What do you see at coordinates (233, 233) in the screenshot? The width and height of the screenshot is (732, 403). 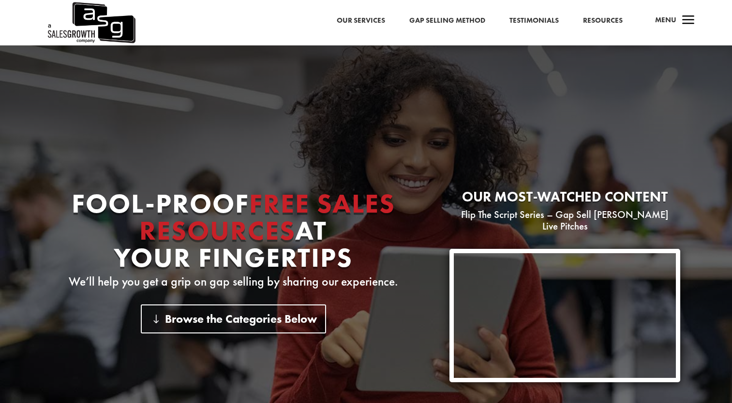 I see `h1: Fool-proof At Your Fingertips` at bounding box center [233, 233].